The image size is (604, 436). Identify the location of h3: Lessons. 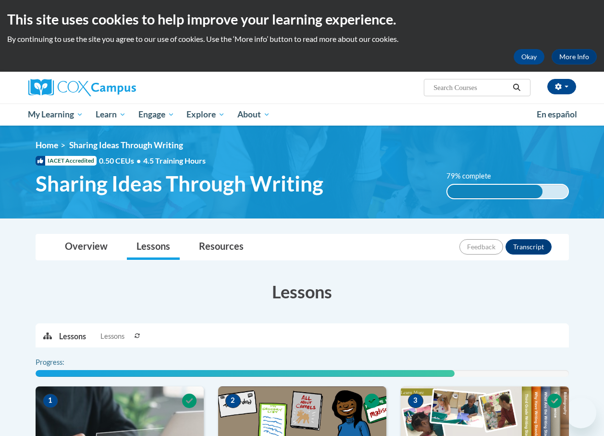
(302, 291).